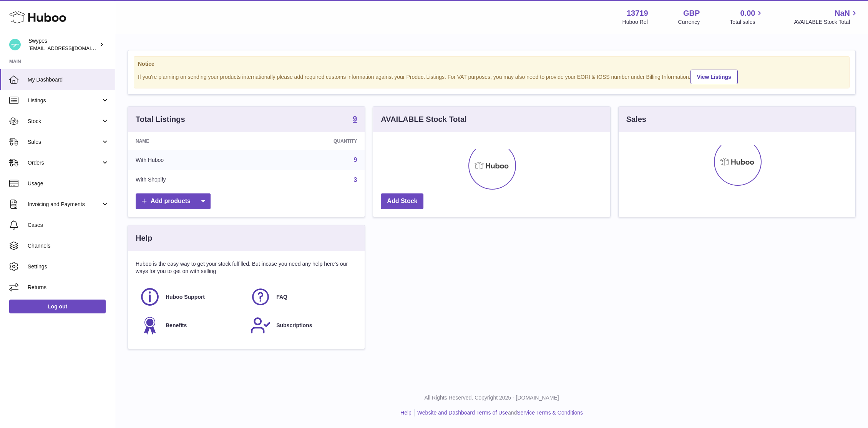 The height and width of the screenshot is (428, 868). I want to click on span: Channels, so click(68, 246).